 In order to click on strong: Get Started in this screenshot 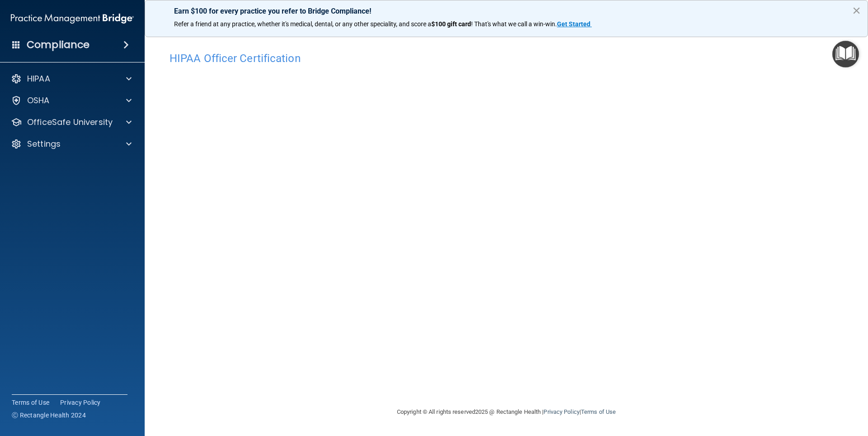, I will do `click(574, 24)`.